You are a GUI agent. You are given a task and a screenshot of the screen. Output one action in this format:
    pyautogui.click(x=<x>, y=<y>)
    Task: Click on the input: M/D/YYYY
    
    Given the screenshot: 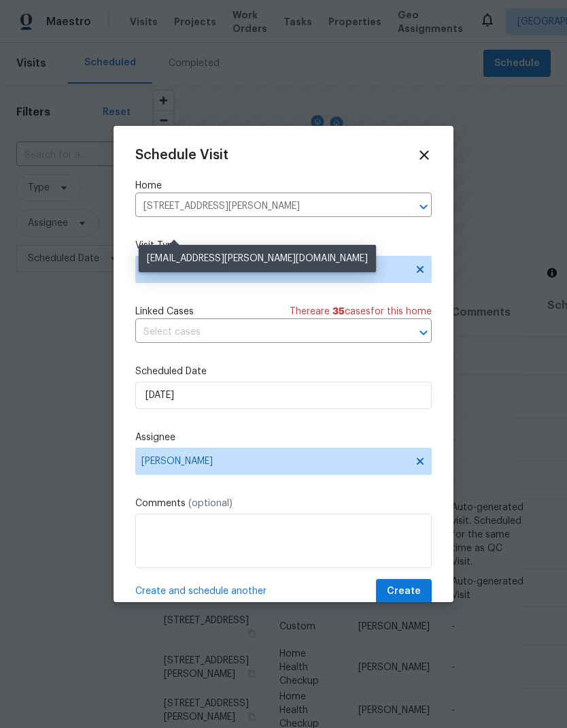 What is the action you would take?
    pyautogui.click(x=284, y=395)
    